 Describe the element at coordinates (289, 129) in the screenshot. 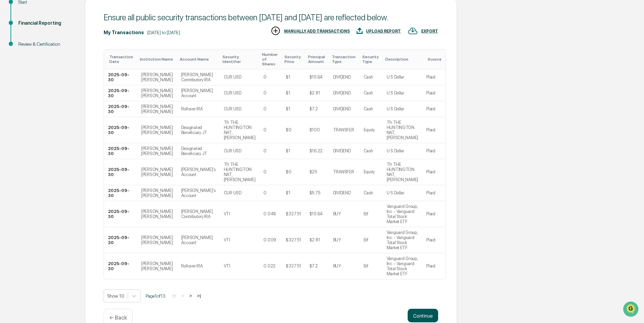

I see `div: $0` at that location.